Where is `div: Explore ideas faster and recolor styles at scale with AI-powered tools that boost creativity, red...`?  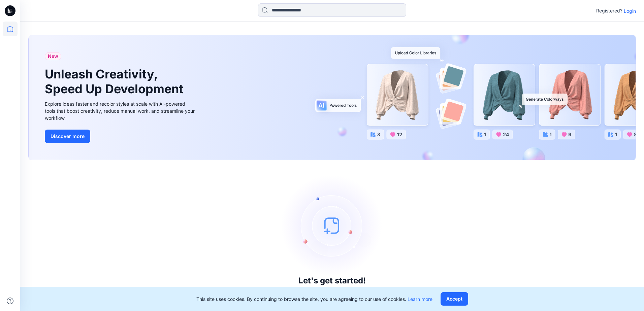 div: Explore ideas faster and recolor styles at scale with AI-powered tools that boost creativity, red... is located at coordinates (120, 110).